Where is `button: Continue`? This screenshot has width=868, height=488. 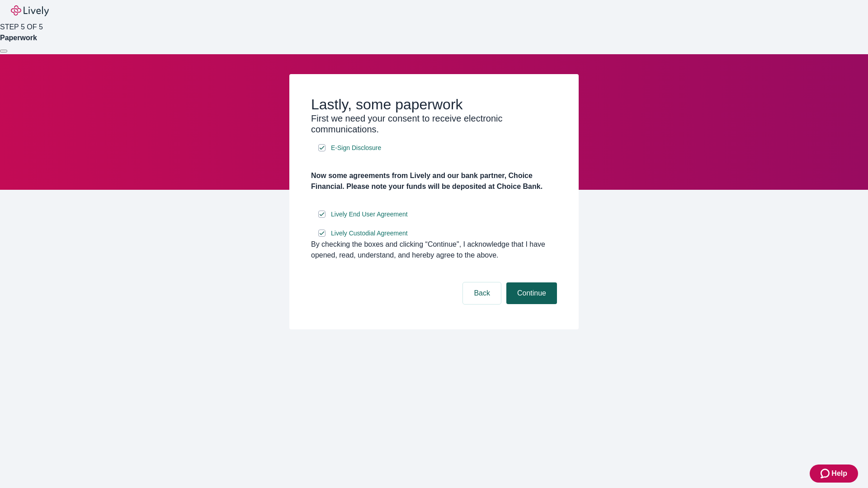 button: Continue is located at coordinates (532, 293).